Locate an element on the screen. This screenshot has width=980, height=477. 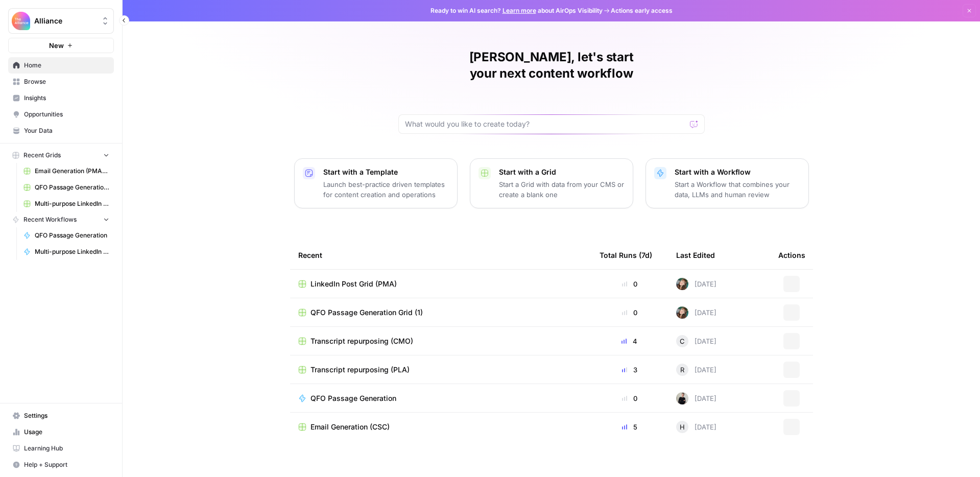
p: Start with a Template is located at coordinates (386, 172).